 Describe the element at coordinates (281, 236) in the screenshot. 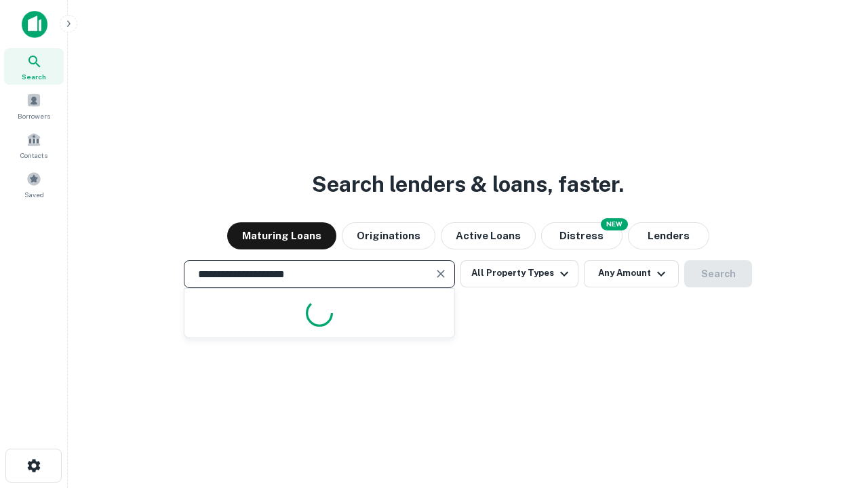

I see `button: Maturing Loans` at that location.